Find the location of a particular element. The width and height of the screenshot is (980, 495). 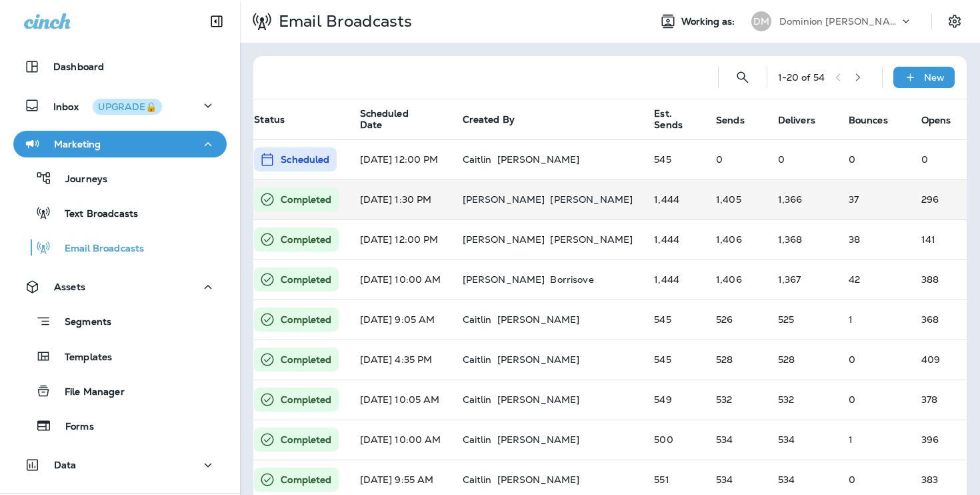

p: Email Broadcasts is located at coordinates (343, 21).